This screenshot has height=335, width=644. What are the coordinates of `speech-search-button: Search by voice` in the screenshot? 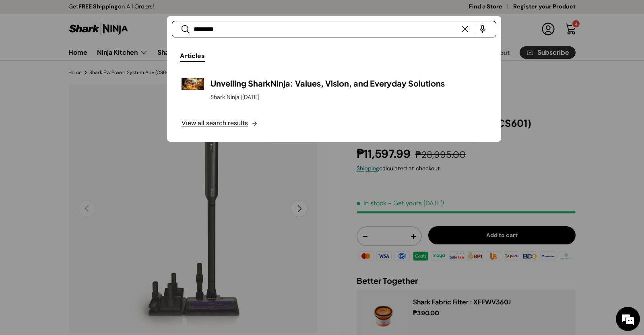 It's located at (483, 29).